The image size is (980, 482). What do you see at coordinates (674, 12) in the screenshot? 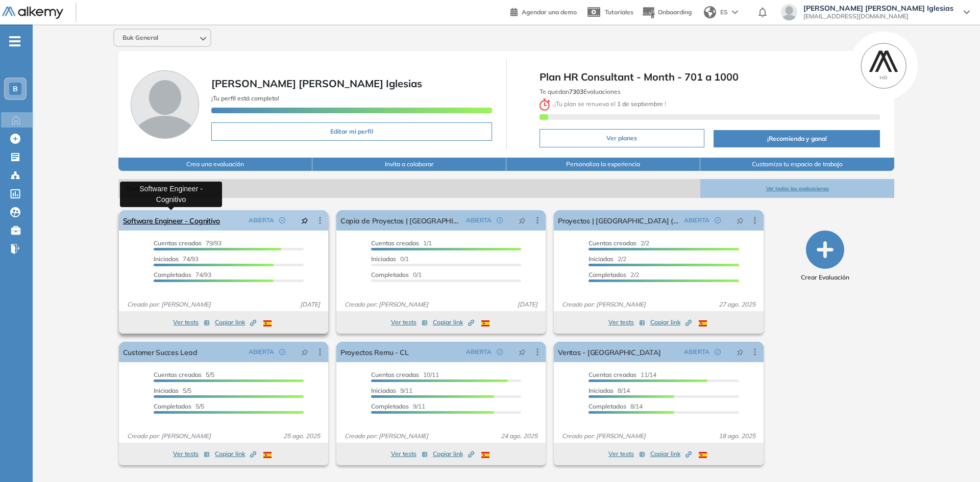
I see `span: Onboarding` at bounding box center [674, 12].